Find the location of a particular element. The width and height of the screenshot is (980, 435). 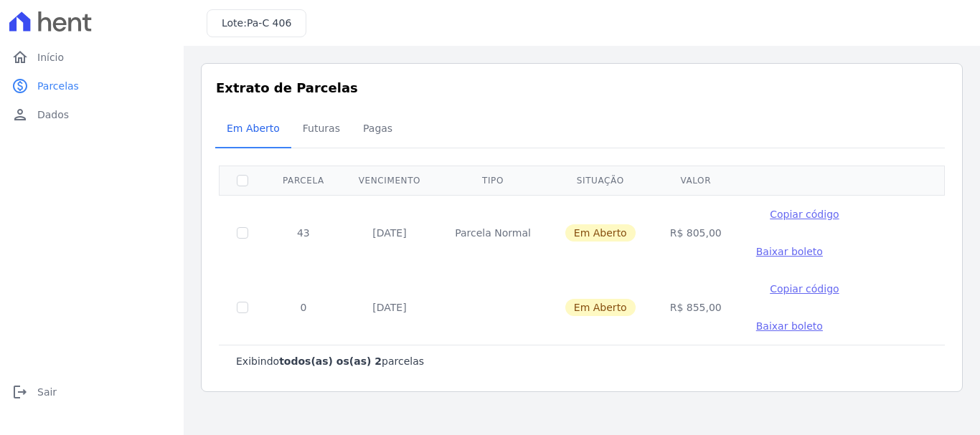

p: Exibindo parcelas is located at coordinates (330, 361).